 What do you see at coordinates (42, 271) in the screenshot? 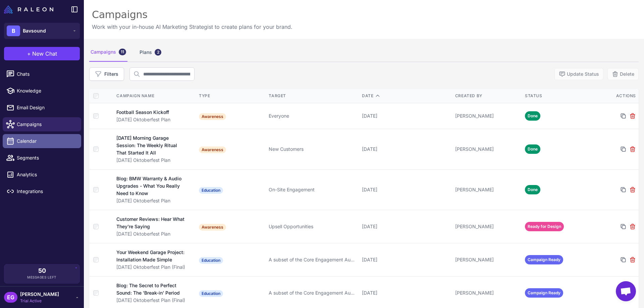
I see `span: 50` at bounding box center [42, 271].